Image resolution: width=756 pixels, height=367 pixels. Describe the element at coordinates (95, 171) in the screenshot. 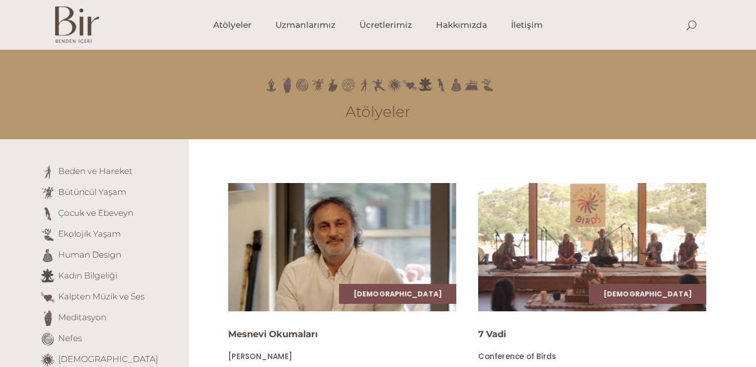

I see `a: Beden ve Hareket` at that location.